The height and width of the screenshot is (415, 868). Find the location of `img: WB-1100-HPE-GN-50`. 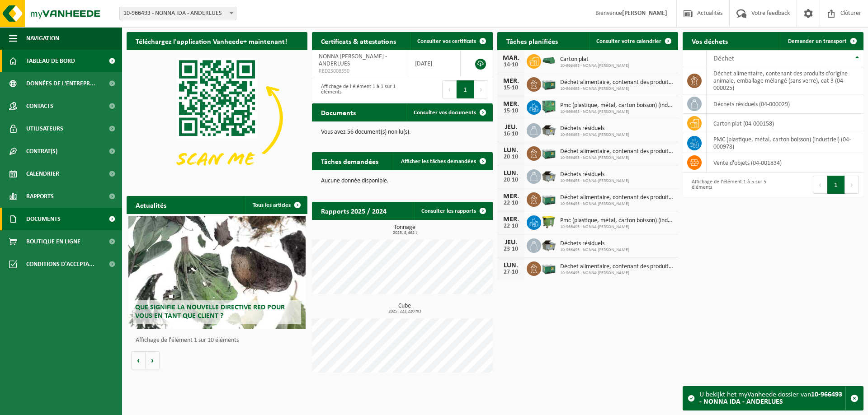

img: WB-1100-HPE-GN-50 is located at coordinates (549, 221).